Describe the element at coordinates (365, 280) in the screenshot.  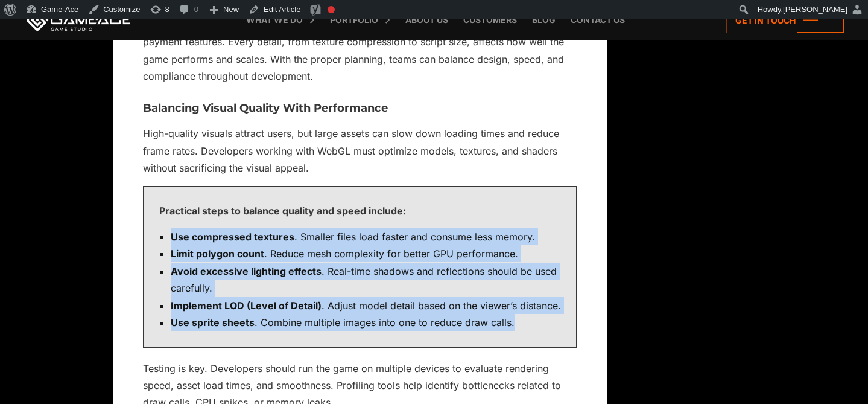
I see `li: . Real-time shadows and reflections should be used carefully.` at that location.